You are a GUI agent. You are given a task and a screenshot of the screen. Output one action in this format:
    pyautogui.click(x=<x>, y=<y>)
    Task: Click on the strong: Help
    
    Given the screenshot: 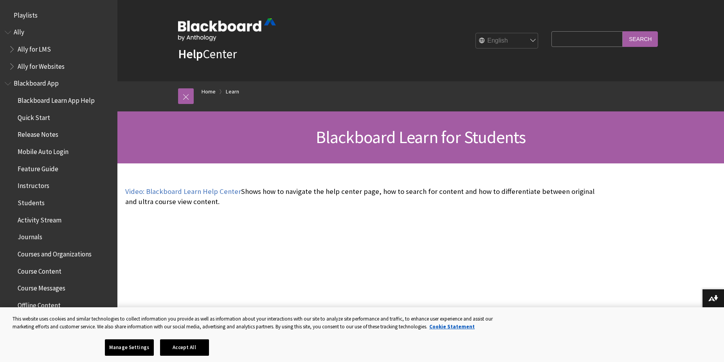 What is the action you would take?
    pyautogui.click(x=190, y=54)
    